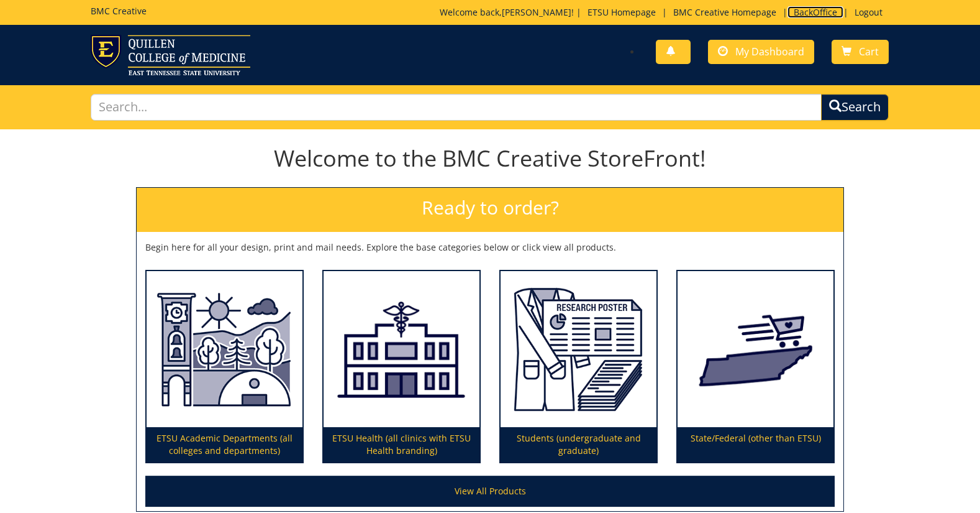 This screenshot has height=513, width=980. Describe the element at coordinates (401, 367) in the screenshot. I see `a: ETSU Health (all clinics with ETSU Health branding)` at that location.